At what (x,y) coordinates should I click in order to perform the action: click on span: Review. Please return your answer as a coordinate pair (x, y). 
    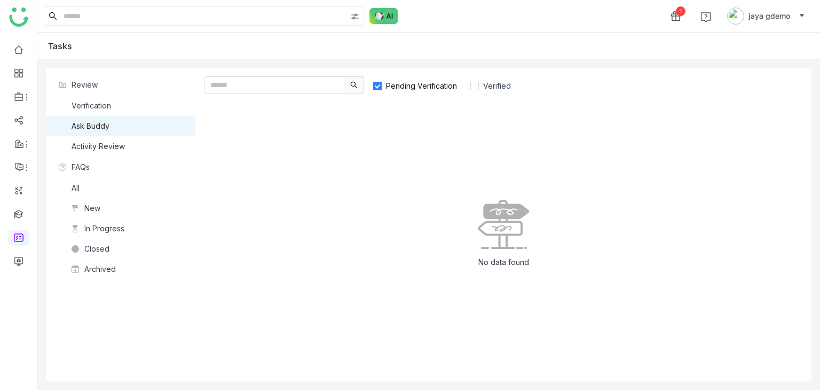
    Looking at the image, I should click on (84, 85).